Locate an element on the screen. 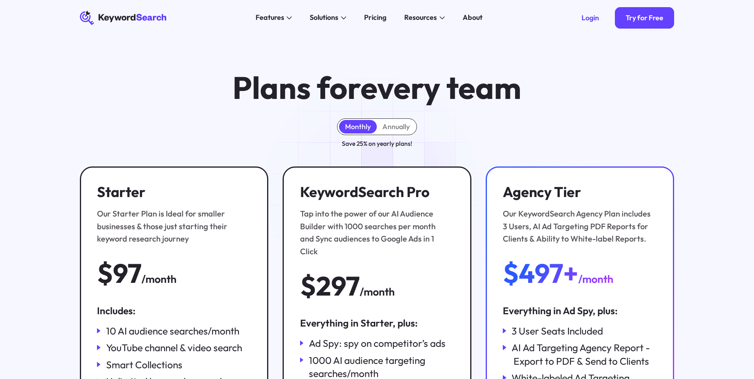 The image size is (754, 379). div: Solutions is located at coordinates (324, 17).